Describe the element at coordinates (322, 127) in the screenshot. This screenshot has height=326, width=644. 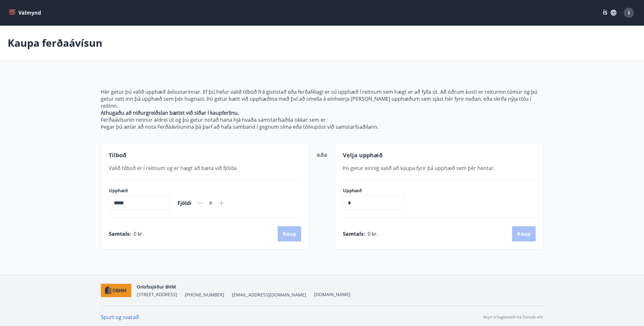
I see `p: Þegar þú ætlar að nota Ferðaávísunina þá þarf að hafa samband í gegnum síma eða tölvupóst við sam...` at that location.